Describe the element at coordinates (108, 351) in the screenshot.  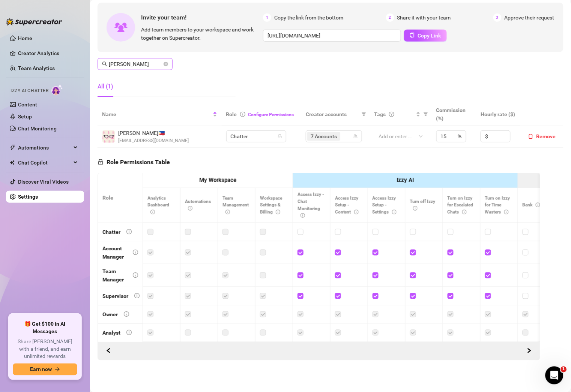
I see `span: left` at that location.